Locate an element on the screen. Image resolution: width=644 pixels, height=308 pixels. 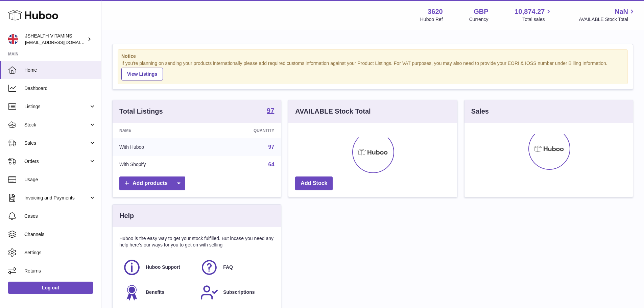
td: With Shopify is located at coordinates (158, 165).